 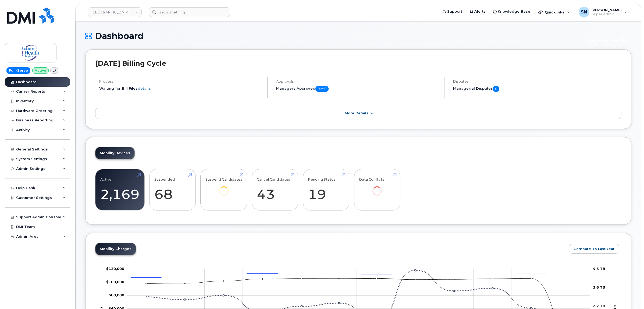 I want to click on a: Cancel Candidates 43, so click(x=275, y=190).